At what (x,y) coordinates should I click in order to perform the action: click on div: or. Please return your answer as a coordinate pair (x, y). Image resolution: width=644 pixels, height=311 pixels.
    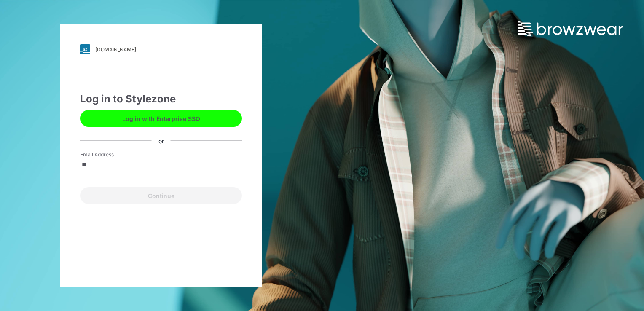
    Looking at the image, I should click on (161, 140).